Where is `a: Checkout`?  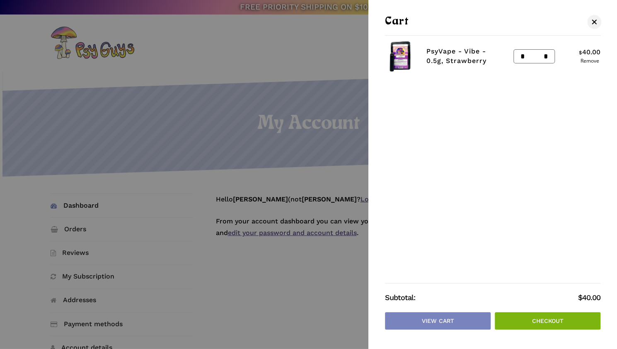
a: Checkout is located at coordinates (547, 321).